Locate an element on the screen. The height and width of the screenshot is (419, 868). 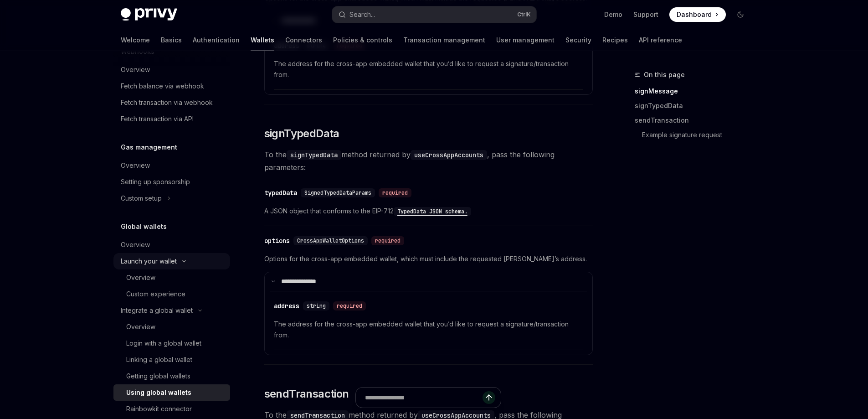
a: Using global wallets is located at coordinates (172, 392).